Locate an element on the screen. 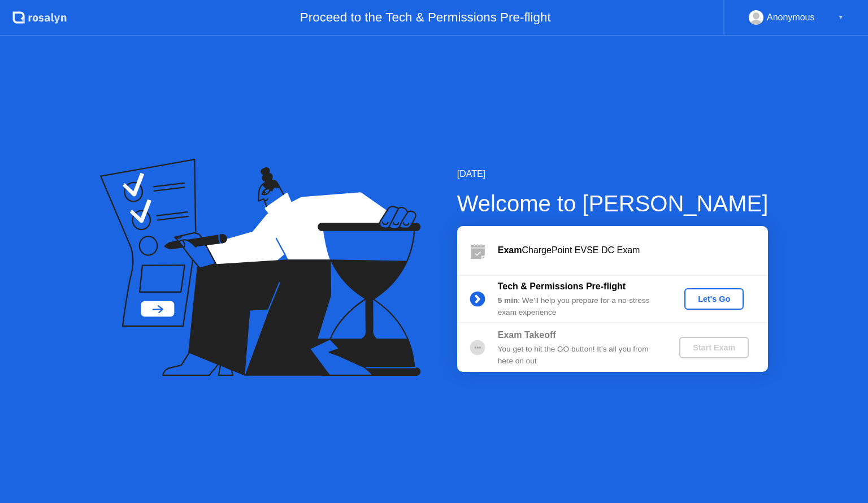 The width and height of the screenshot is (868, 503). b: 5 min is located at coordinates (508, 300).